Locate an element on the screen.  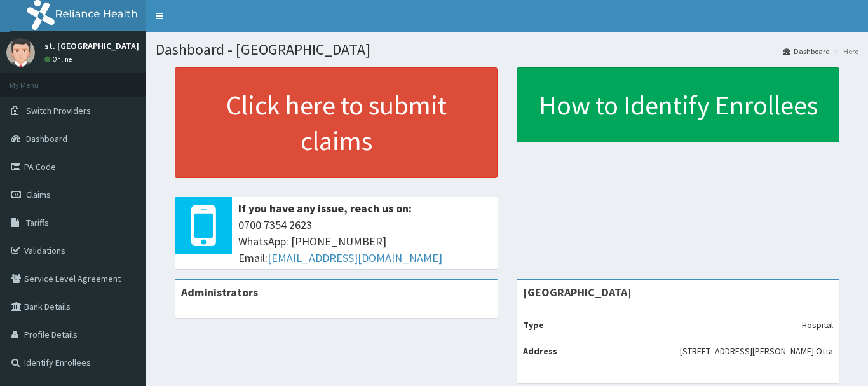
a: Dashboard is located at coordinates (807, 51).